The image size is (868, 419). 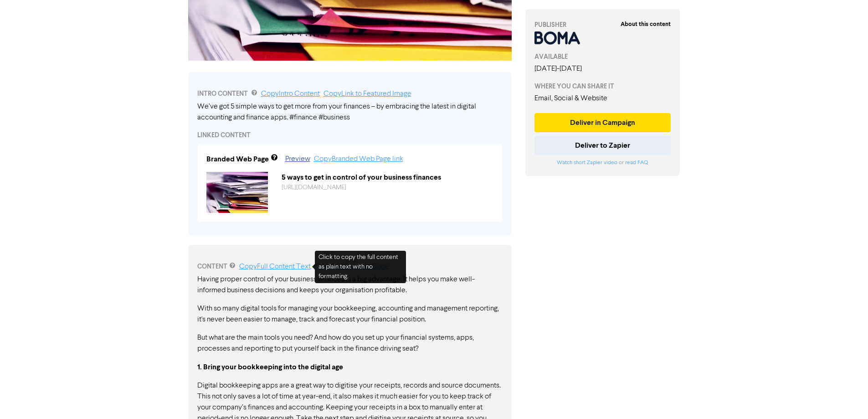 What do you see at coordinates (350, 314) in the screenshot?
I see `p: With so many digital tools for managing your bookkeeping, accounting and management reporting, it...` at bounding box center [350, 314].